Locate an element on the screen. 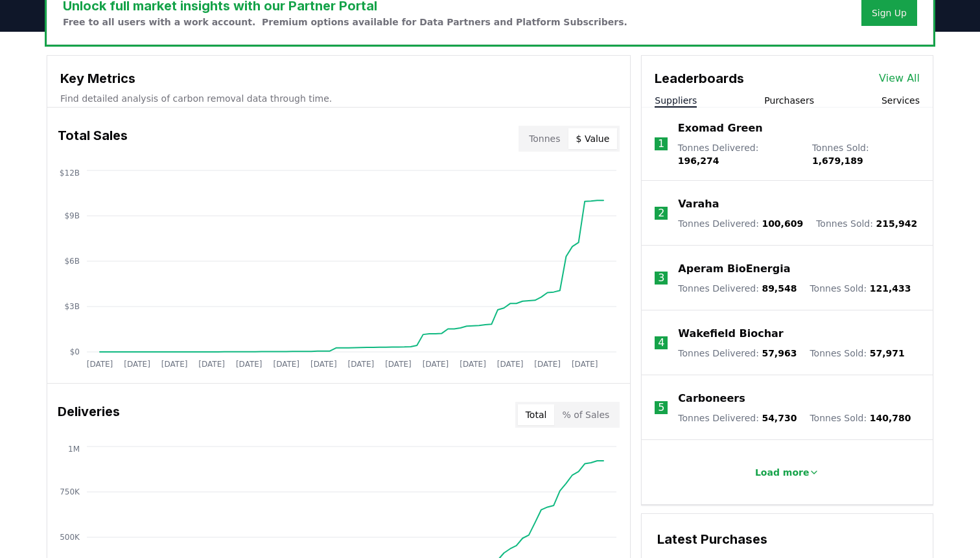  p: 4 is located at coordinates (661, 343).